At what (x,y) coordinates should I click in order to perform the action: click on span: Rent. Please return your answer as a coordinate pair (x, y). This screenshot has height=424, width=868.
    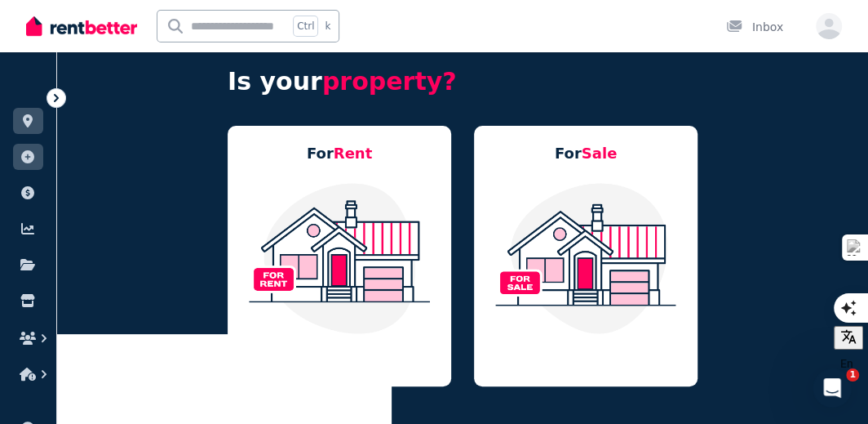
    Looking at the image, I should click on (353, 153).